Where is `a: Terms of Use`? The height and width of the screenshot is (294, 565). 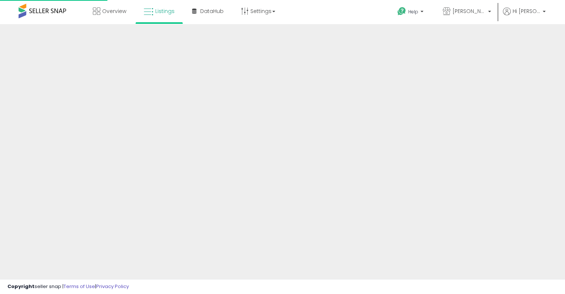
a: Terms of Use is located at coordinates (79, 286).